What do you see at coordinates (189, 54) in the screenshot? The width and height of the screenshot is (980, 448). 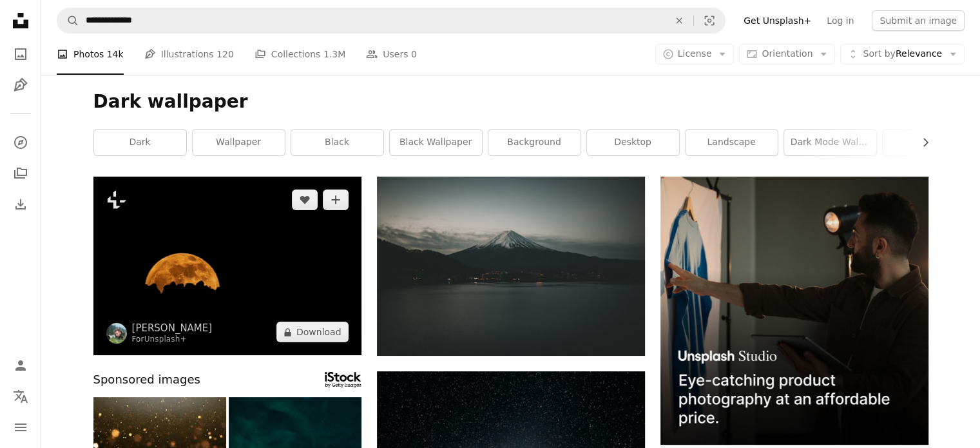 I see `a: Illustrations 120` at bounding box center [189, 54].